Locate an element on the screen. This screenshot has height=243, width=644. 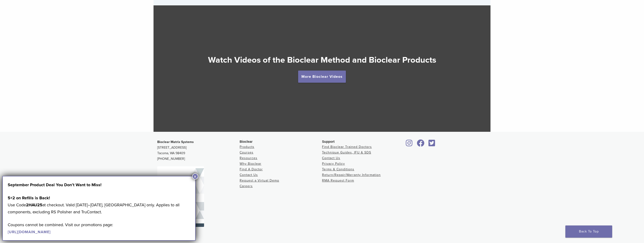
a: Resources is located at coordinates (248, 158).